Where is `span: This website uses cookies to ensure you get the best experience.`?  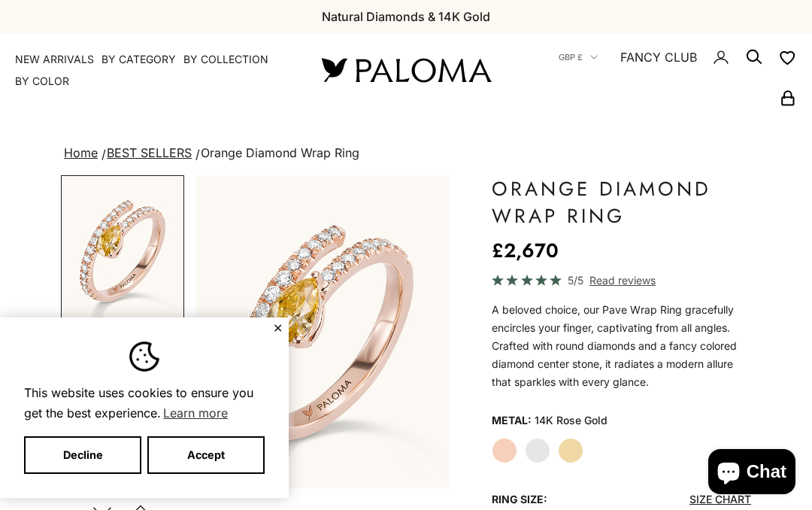 span: This website uses cookies to ensure you get the best experience. is located at coordinates (144, 404).